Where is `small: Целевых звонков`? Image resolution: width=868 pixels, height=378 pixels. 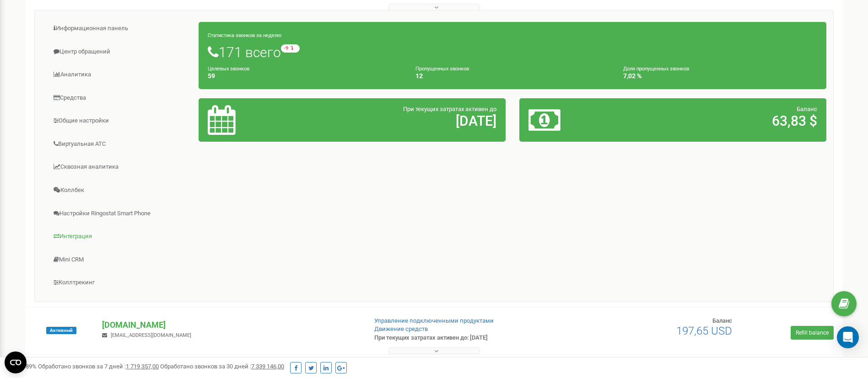
small: Целевых звонков is located at coordinates (228, 69).